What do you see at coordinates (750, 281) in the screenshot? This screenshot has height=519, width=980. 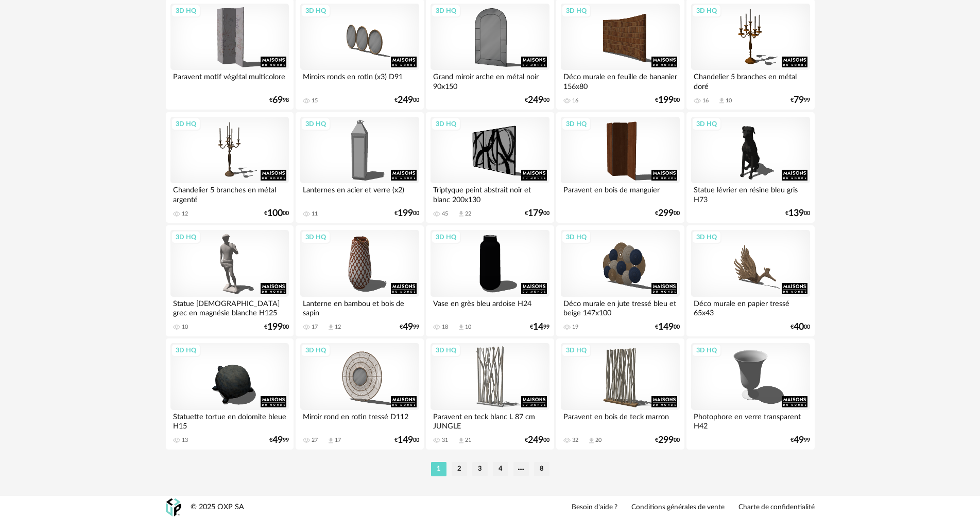 I see `a: 3D HQ Déco murale en papier tressé 65x43 €4000` at bounding box center [750, 281].